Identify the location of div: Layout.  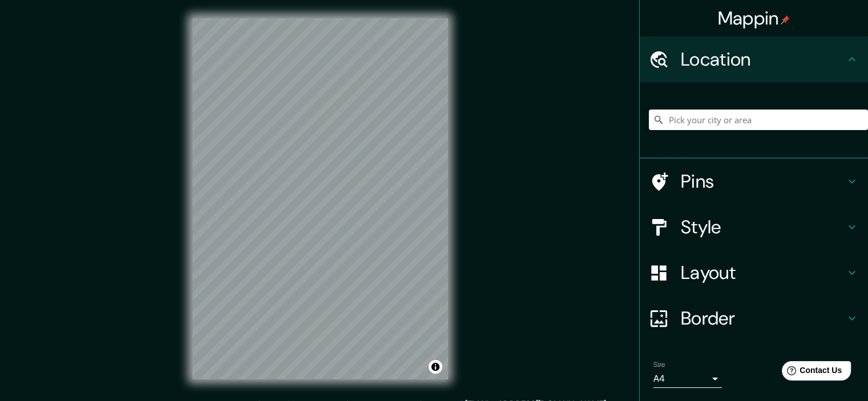
(754, 272).